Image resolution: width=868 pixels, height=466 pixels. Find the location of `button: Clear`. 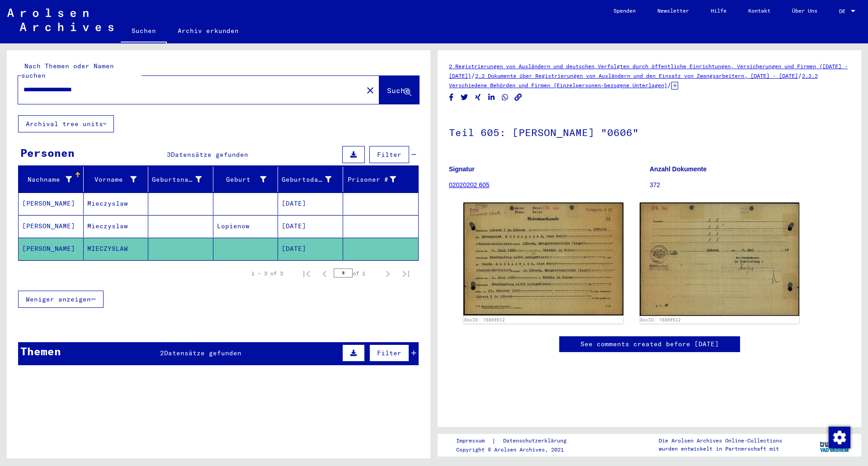

button: Clear is located at coordinates (371, 90).